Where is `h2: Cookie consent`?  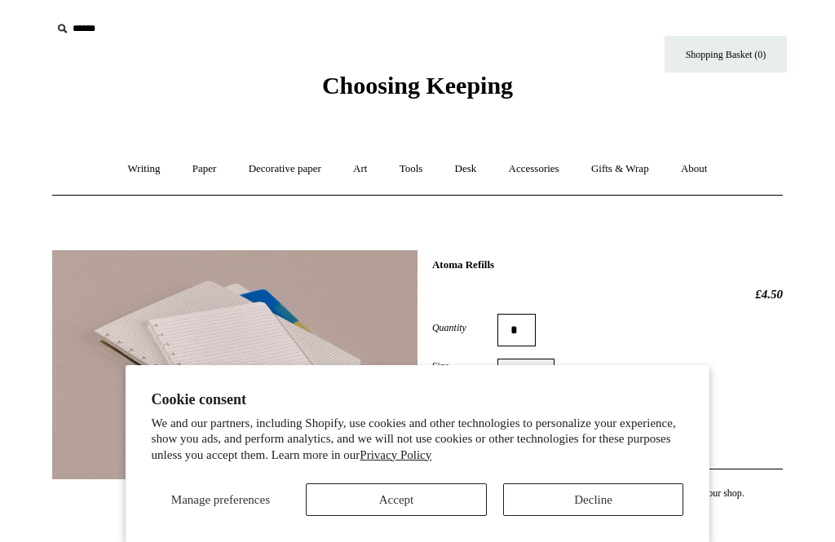
h2: Cookie consent is located at coordinates (418, 400).